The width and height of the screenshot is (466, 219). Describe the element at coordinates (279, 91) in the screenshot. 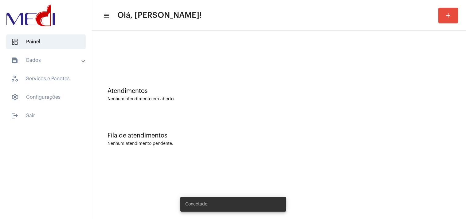

I see `div: Atendimentos` at that location.